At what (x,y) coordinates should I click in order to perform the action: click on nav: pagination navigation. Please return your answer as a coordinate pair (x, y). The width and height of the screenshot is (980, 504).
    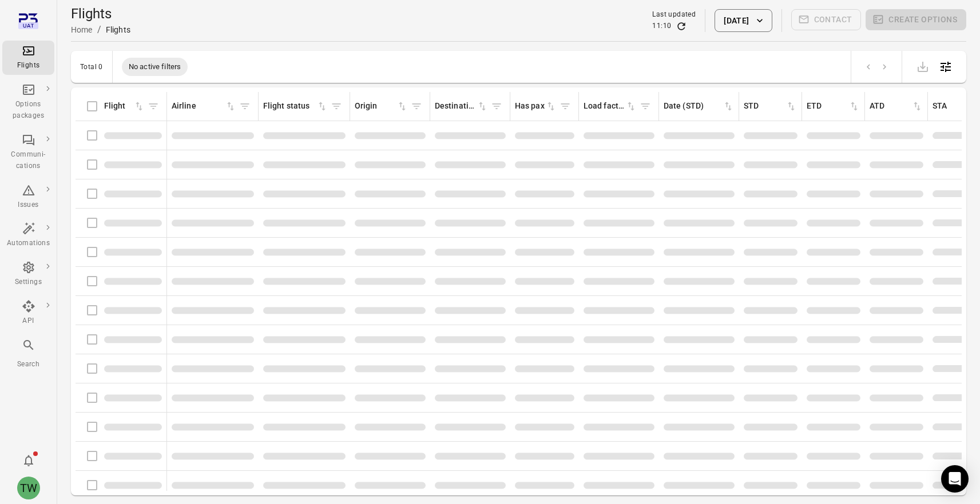
    Looking at the image, I should click on (877, 66).